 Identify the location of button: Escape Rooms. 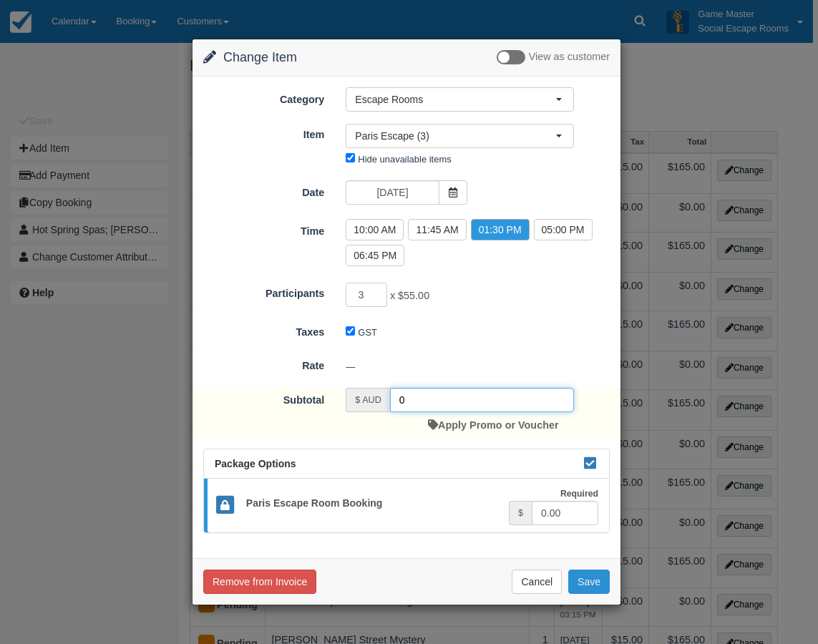
(460, 99).